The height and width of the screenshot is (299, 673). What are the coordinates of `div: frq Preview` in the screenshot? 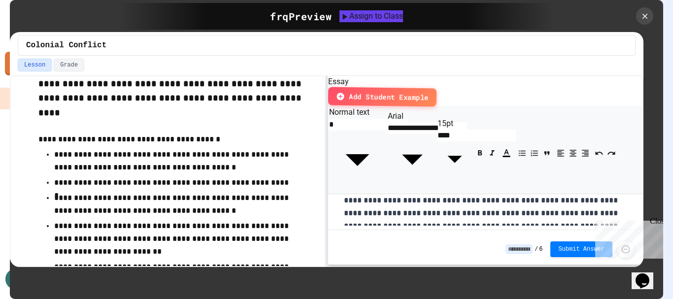 It's located at (301, 16).